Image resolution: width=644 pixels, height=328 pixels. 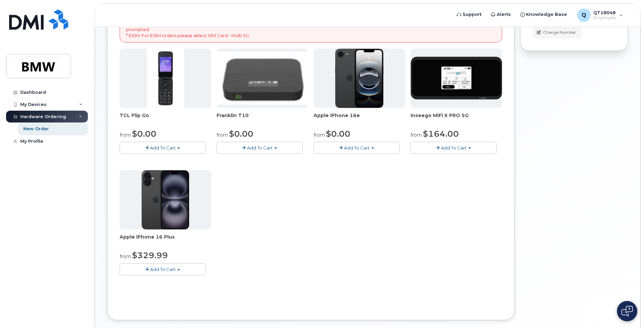 I want to click on button: Change Number, so click(x=558, y=32).